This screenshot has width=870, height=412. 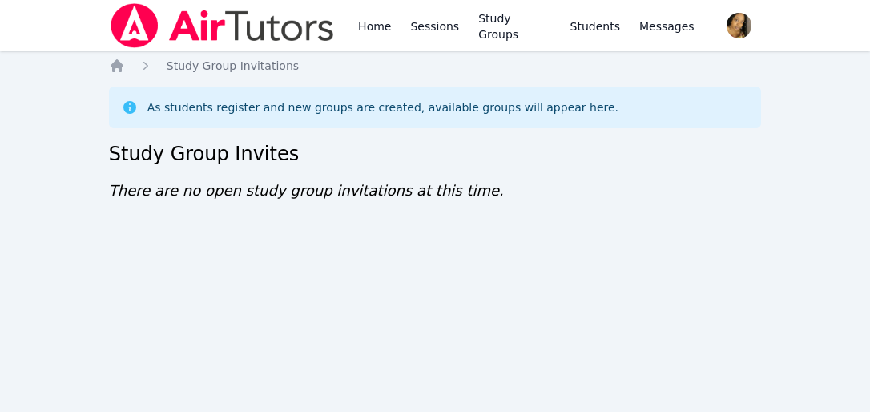 I want to click on h2: Study Group Invites, so click(x=435, y=154).